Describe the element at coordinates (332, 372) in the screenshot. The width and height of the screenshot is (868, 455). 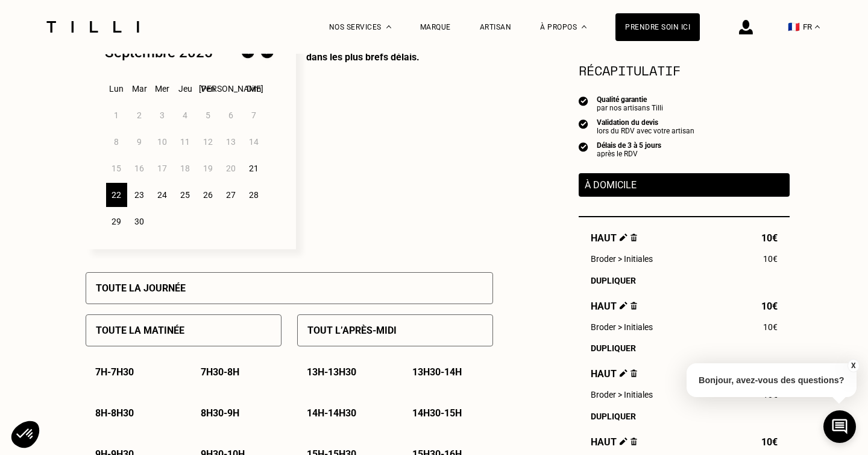
I see `p: 13h - 13h30` at that location.